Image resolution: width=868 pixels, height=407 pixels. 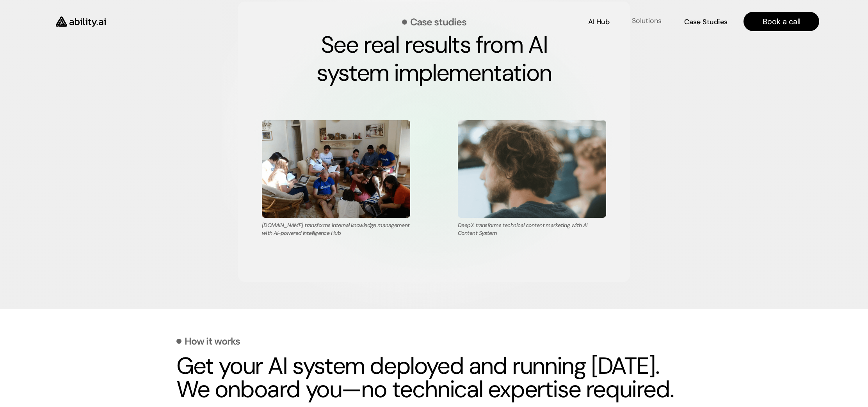 What do you see at coordinates (599, 22) in the screenshot?
I see `a: AI Hub` at bounding box center [599, 22].